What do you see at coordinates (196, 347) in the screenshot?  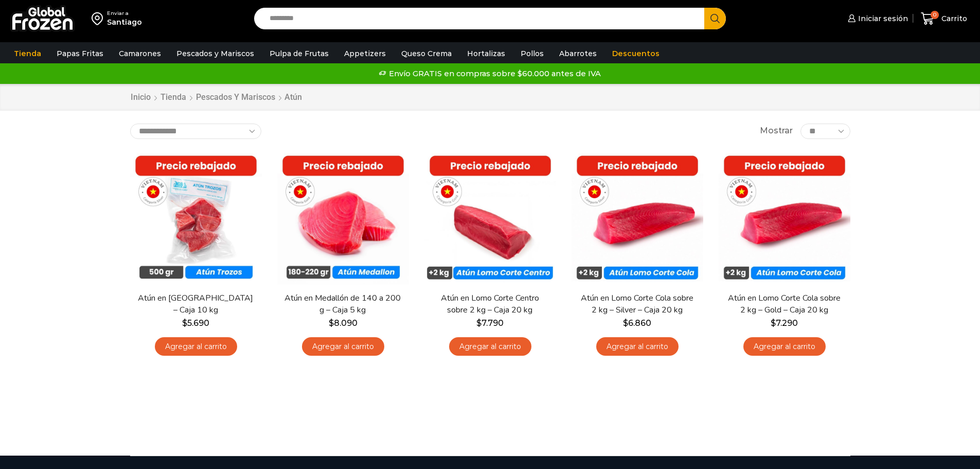 I see `a: Agregar al carrito: “Atún en Trozos - Caja 10 kg”` at bounding box center [196, 347].